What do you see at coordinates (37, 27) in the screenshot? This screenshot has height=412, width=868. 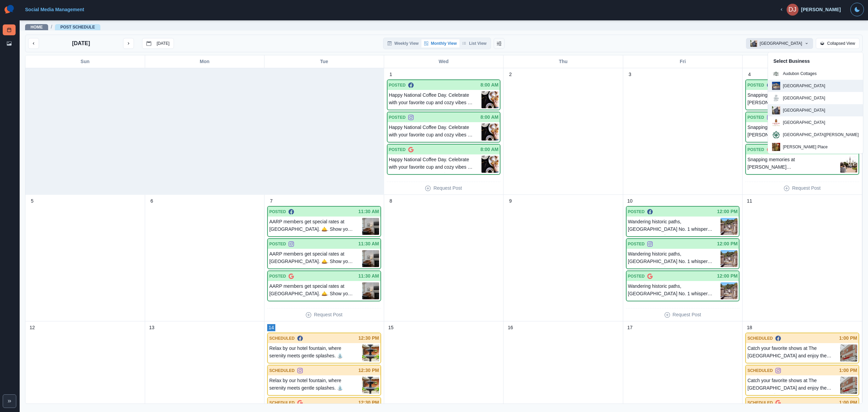 I see `a: Home` at bounding box center [37, 27].